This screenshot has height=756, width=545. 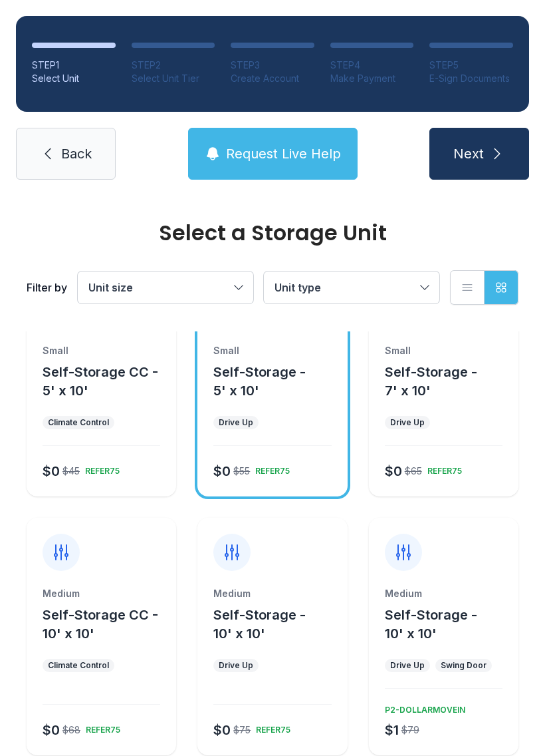 I want to click on div: $65, so click(x=414, y=471).